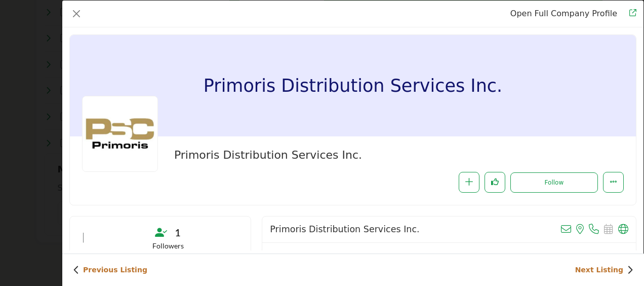 This screenshot has width=644, height=286. I want to click on button: Add To List, so click(469, 182).